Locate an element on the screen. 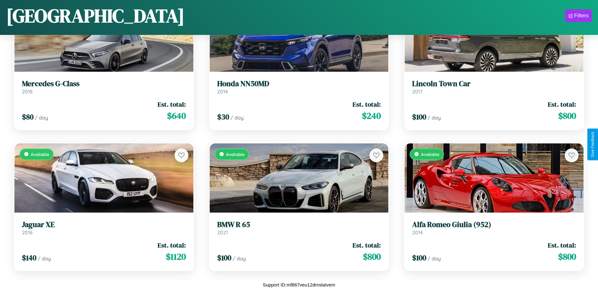  span: $ 1120 is located at coordinates (176, 256).